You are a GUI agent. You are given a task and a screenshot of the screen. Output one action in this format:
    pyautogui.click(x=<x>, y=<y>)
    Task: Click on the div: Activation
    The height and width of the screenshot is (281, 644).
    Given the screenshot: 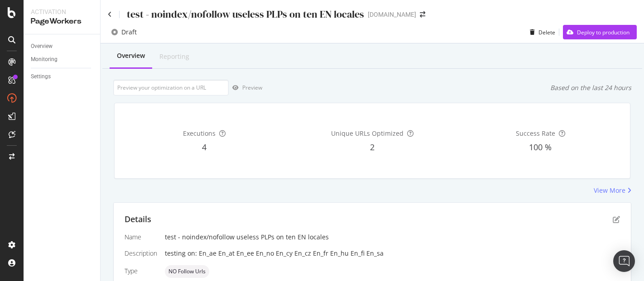 What is the action you would take?
    pyautogui.click(x=61, y=12)
    